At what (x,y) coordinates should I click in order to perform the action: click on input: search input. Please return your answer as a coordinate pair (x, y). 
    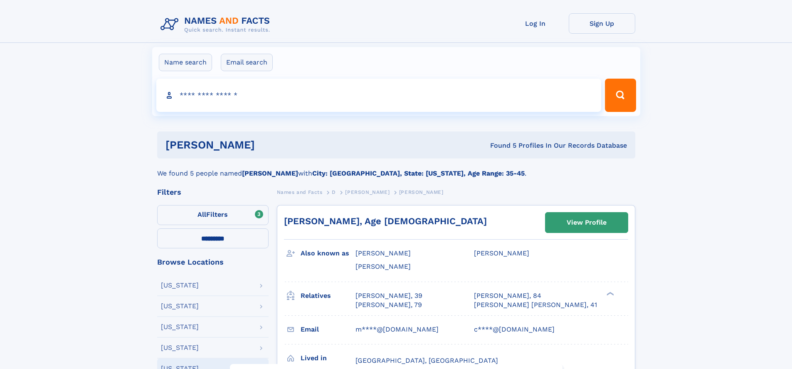
    Looking at the image, I should click on (379, 95).